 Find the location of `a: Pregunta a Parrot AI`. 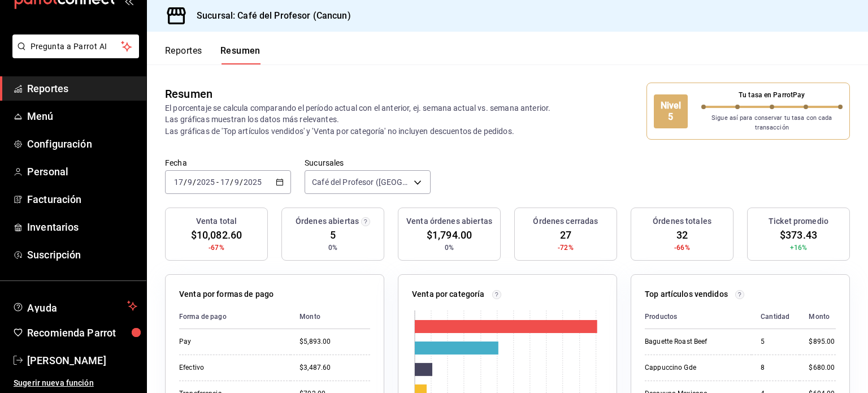

a: Pregunta a Parrot AI is located at coordinates (74, 54).